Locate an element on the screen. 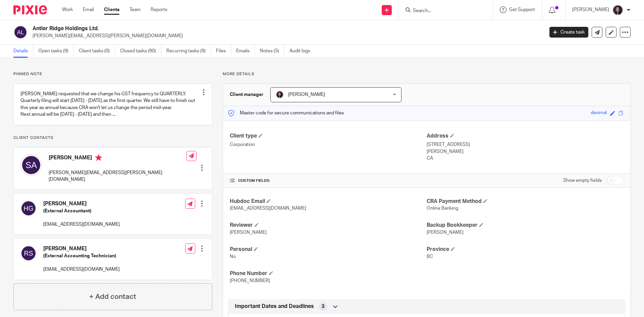  a: Email is located at coordinates (88, 10).